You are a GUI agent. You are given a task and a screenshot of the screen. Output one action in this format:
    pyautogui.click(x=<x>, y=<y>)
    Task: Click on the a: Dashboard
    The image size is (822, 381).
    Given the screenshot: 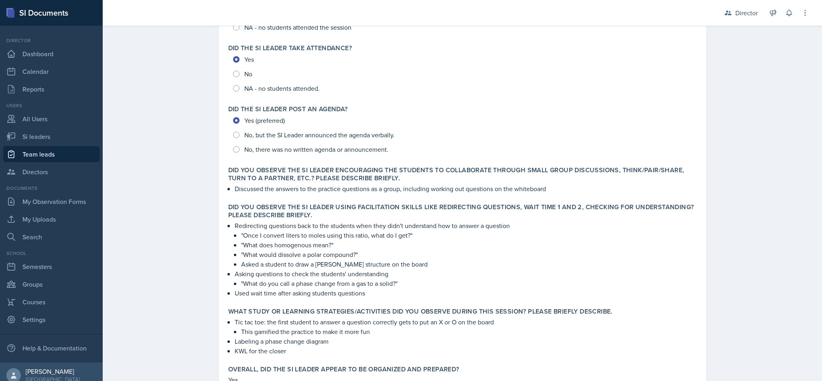 What is the action you would take?
    pyautogui.click(x=51, y=54)
    